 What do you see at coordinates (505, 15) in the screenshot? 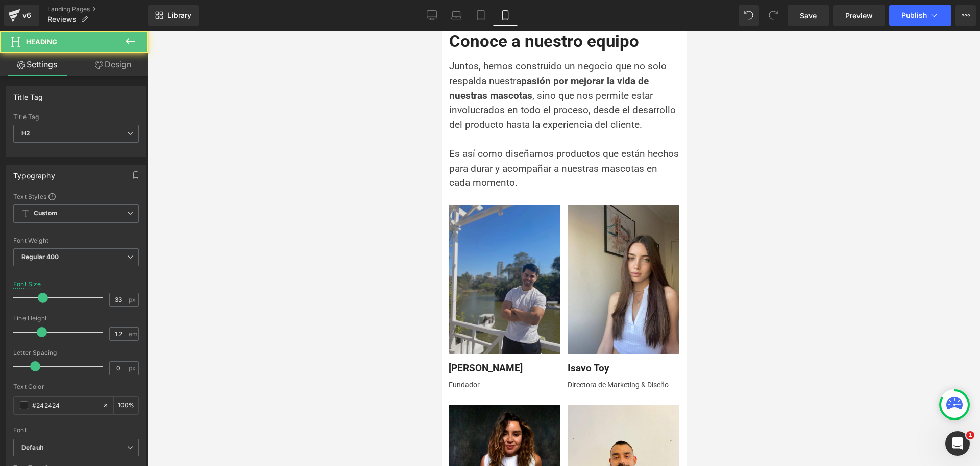
I see `a: Mobile` at bounding box center [505, 15].